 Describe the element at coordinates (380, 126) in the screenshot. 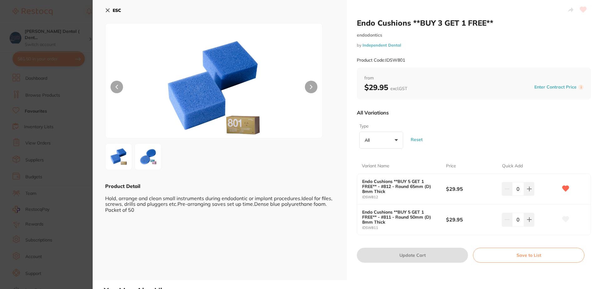

I see `label: Type` at that location.